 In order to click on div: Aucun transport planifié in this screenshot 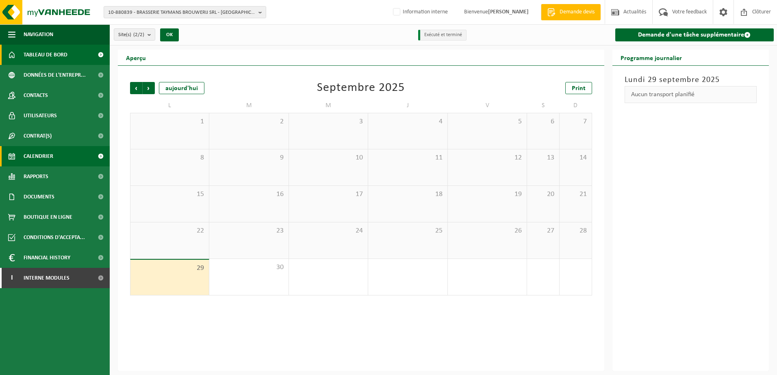, I will do `click(691, 95)`.